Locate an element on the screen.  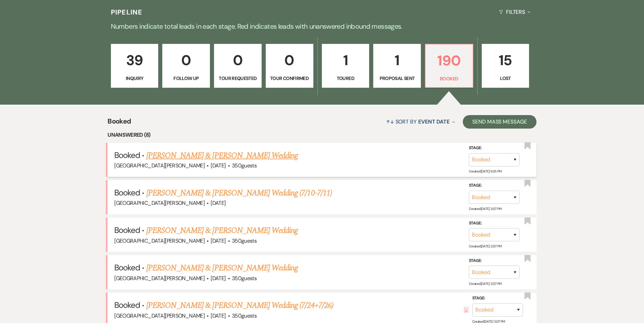
p: 15 is located at coordinates (506, 60).